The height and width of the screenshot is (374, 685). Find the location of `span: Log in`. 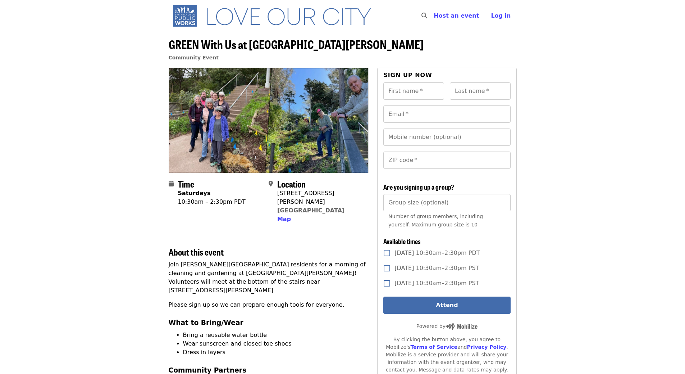

span: Log in is located at coordinates (501, 15).